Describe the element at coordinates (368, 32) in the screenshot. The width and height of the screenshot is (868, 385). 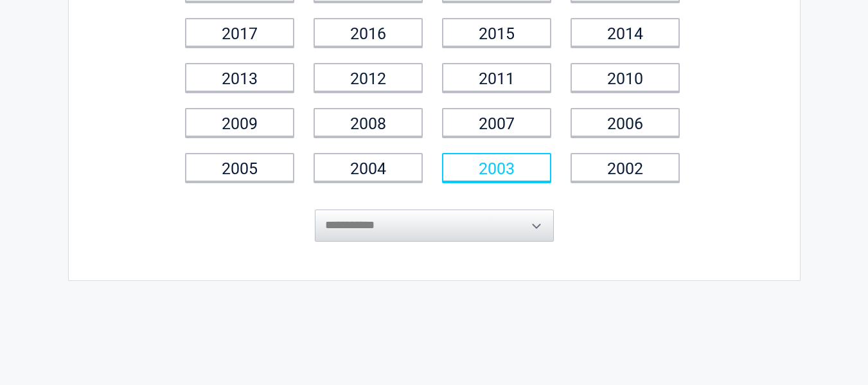
I see `a: 2016` at that location.